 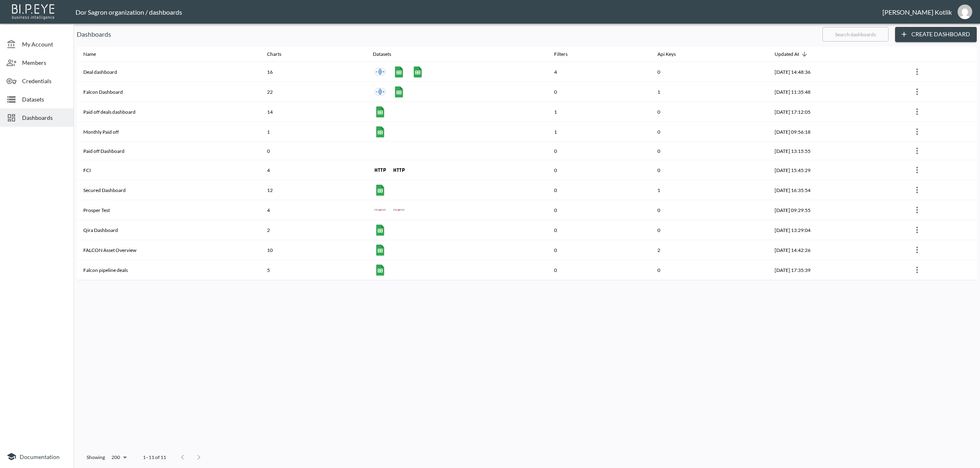 What do you see at coordinates (313, 270) in the screenshot?
I see `th: 5` at bounding box center [313, 270].